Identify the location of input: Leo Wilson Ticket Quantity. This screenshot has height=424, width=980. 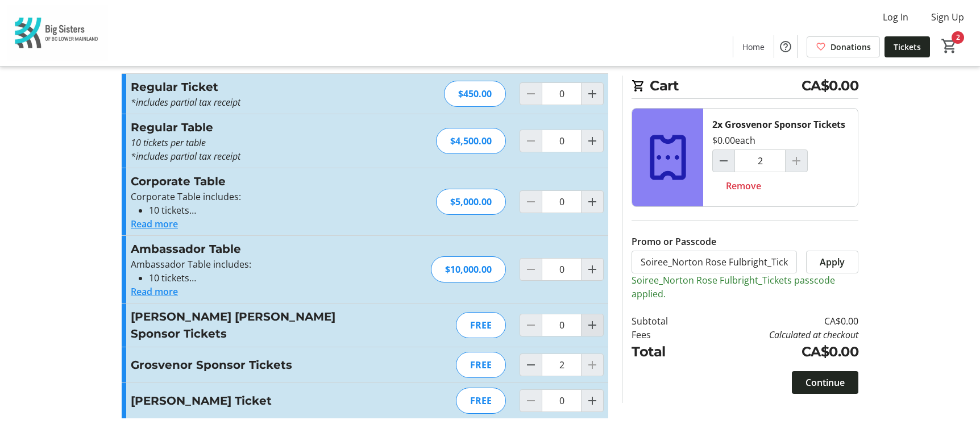
(562, 401).